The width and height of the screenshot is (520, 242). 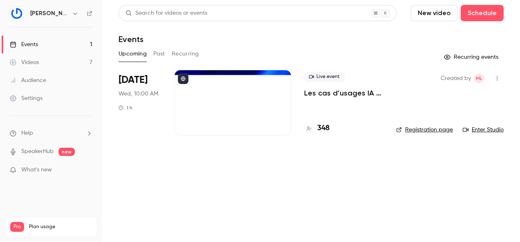 I want to click on a: Enter Studio, so click(x=483, y=130).